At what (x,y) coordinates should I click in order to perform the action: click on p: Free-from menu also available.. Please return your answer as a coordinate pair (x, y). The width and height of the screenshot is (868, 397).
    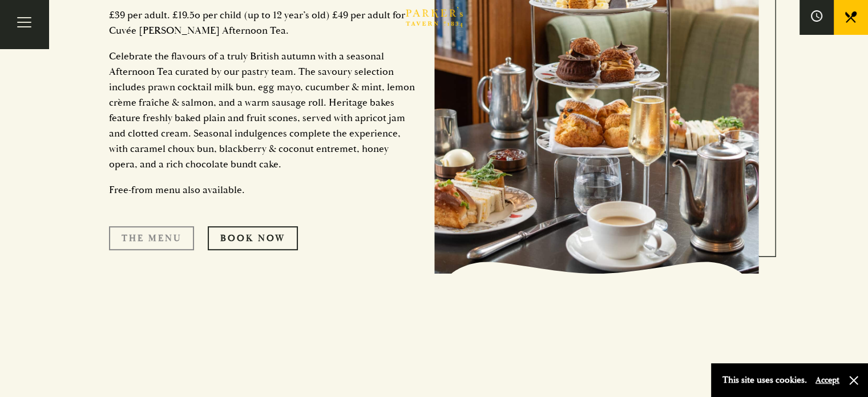
    Looking at the image, I should click on (263, 189).